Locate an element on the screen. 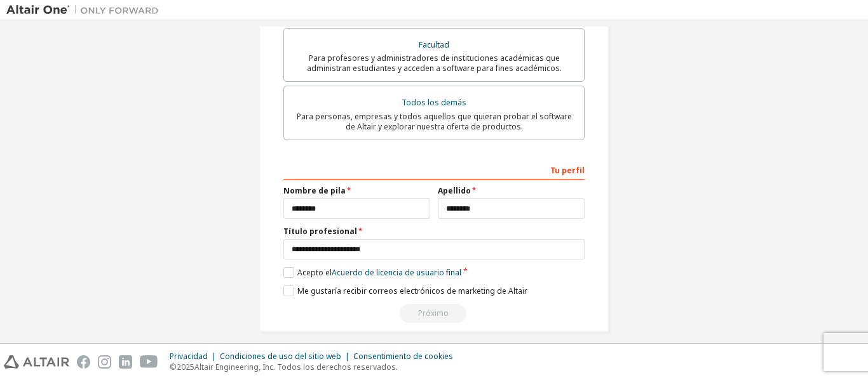  font: Tu perfil is located at coordinates (567, 170).